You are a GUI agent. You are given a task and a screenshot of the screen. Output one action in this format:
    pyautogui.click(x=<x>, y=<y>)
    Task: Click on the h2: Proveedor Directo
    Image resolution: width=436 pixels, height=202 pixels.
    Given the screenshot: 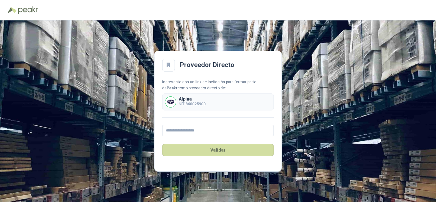 What is the action you would take?
    pyautogui.click(x=207, y=65)
    